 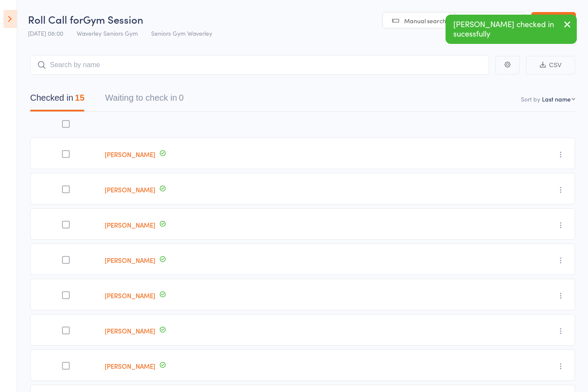 What do you see at coordinates (79, 97) in the screenshot?
I see `div: 15` at bounding box center [79, 97].